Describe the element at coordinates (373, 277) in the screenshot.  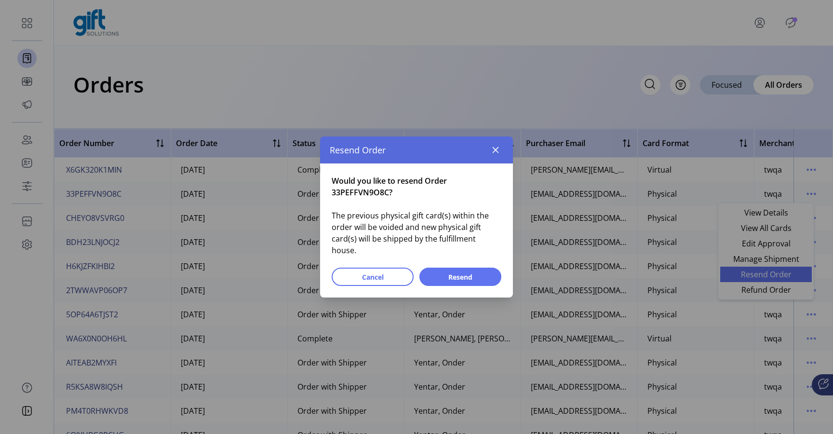
I see `span: Cancel` at that location.